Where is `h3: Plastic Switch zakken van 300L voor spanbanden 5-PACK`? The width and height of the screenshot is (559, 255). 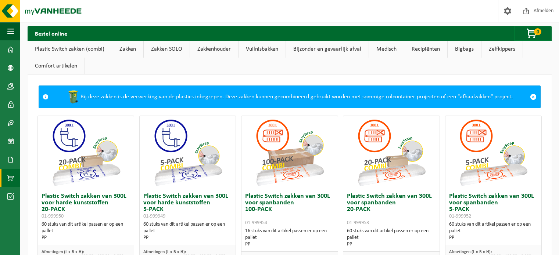 h3: Plastic Switch zakken van 300L voor spanbanden 5-PACK is located at coordinates (493, 206).